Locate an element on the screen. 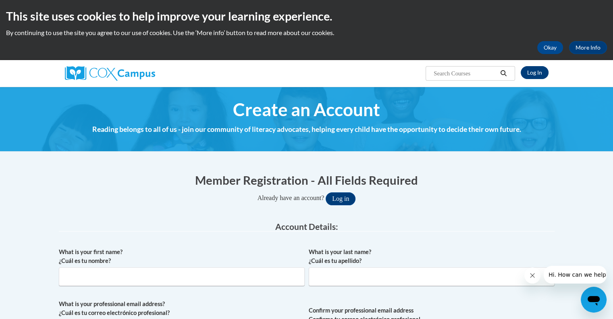 The image size is (613, 319). button: Search is located at coordinates (504, 73).